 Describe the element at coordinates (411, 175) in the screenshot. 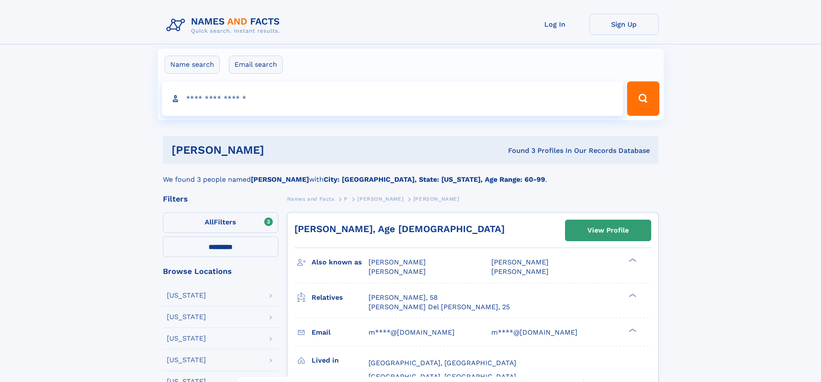

I see `div: We found 3 people named with .` at that location.